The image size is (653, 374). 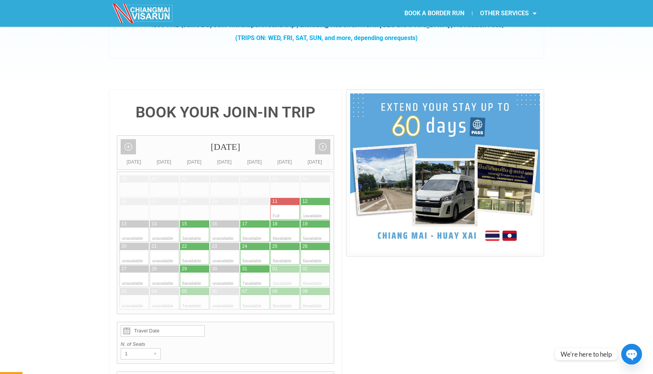 What do you see at coordinates (305, 202) in the screenshot?
I see `div: 12` at bounding box center [305, 202].